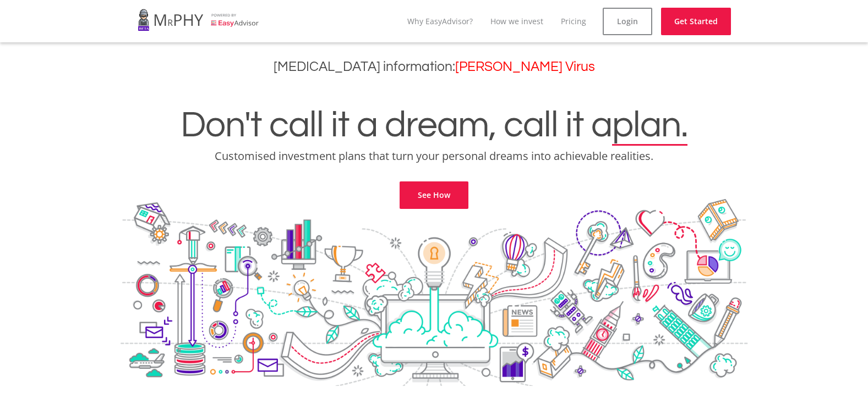 Image resolution: width=868 pixels, height=409 pixels. What do you see at coordinates (434, 157) in the screenshot?
I see `p: Customised investment plans that turn your personal dreams into achievable realities.` at bounding box center [434, 157].